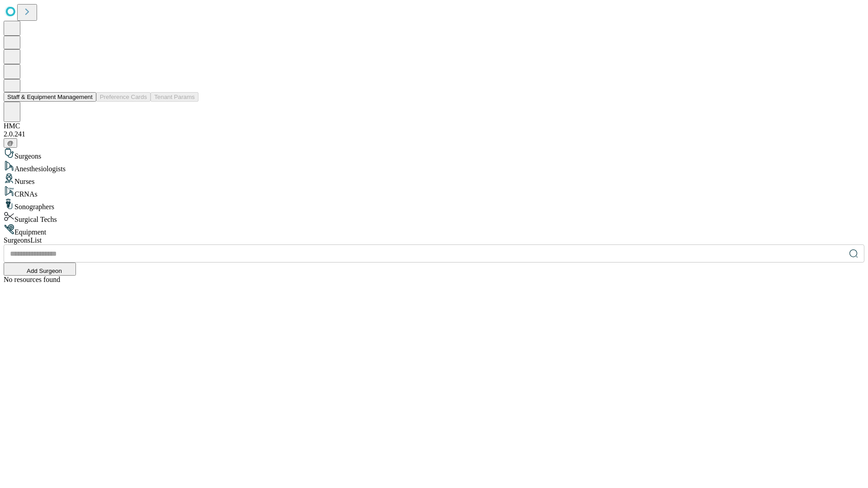 This screenshot has height=488, width=868. Describe the element at coordinates (44, 271) in the screenshot. I see `span: Add Surgeon` at that location.